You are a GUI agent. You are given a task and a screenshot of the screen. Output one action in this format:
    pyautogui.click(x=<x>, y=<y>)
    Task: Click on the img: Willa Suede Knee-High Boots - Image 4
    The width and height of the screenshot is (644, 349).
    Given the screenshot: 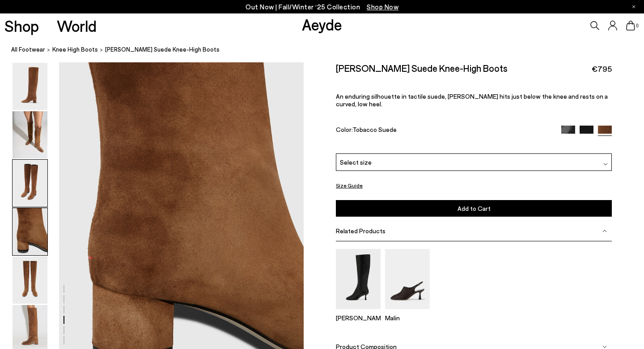 What is the action you would take?
    pyautogui.click(x=30, y=231)
    